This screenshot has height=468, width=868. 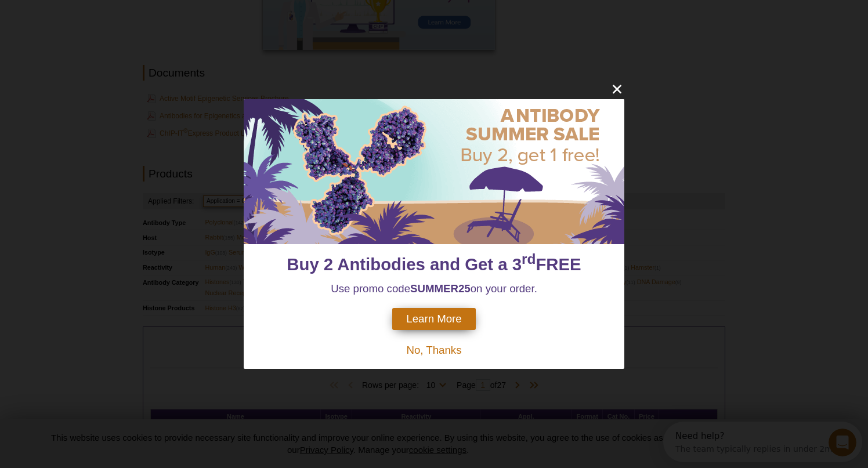 I want to click on sup: rd, so click(x=528, y=259).